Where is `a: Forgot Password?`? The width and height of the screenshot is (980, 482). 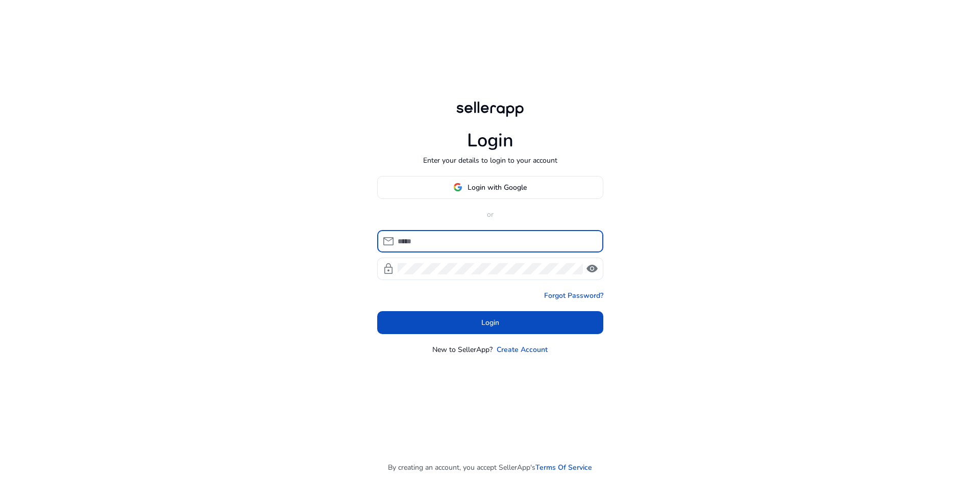
a: Forgot Password? is located at coordinates (574, 296).